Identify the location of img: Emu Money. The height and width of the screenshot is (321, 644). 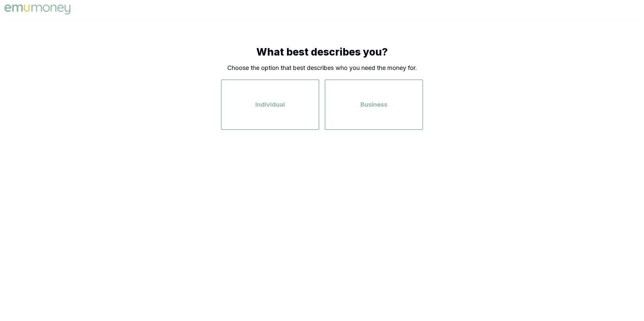
(37, 9).